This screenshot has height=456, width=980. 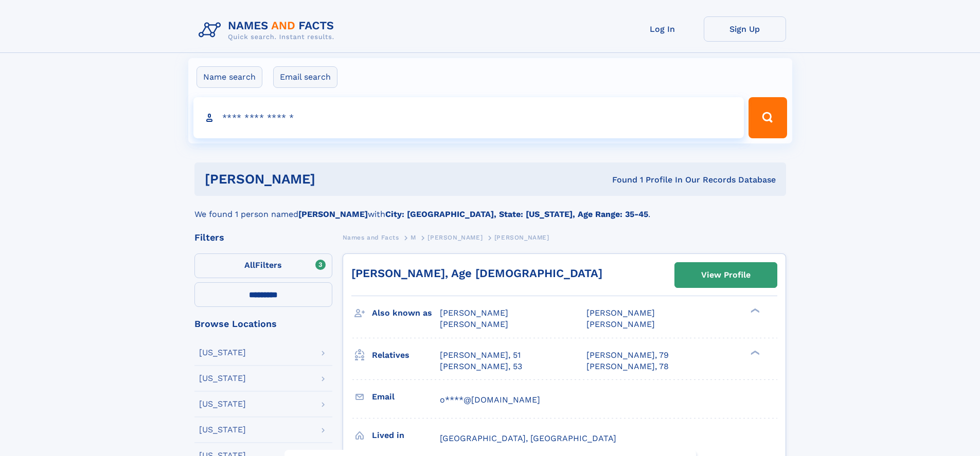 I want to click on h3: Lived in, so click(x=405, y=436).